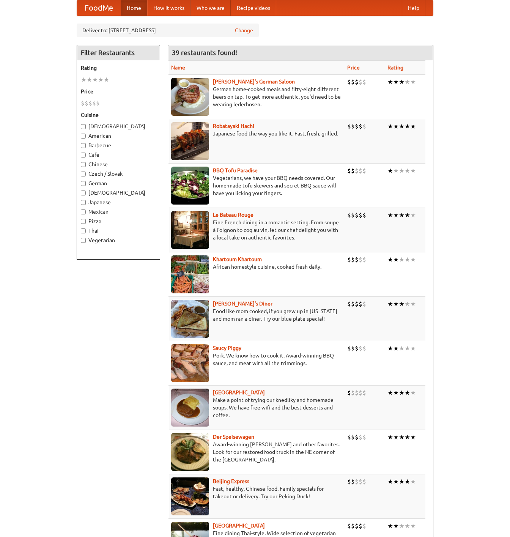 The height and width of the screenshot is (537, 510). I want to click on input: Pizza, so click(83, 221).